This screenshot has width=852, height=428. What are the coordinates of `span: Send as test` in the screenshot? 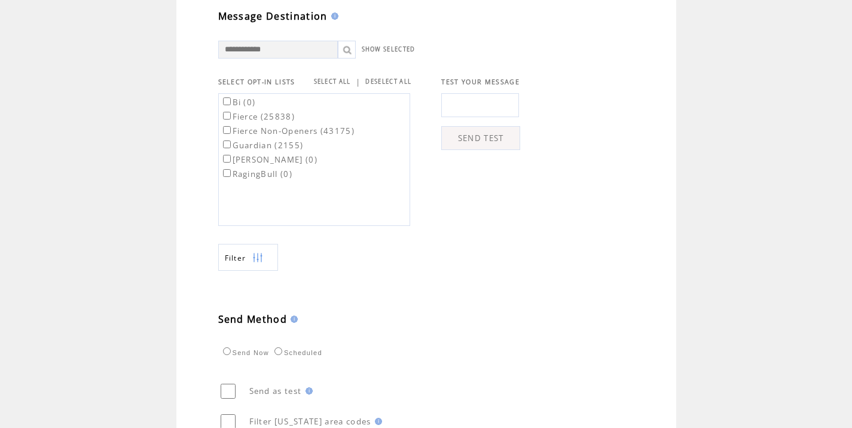 It's located at (275, 391).